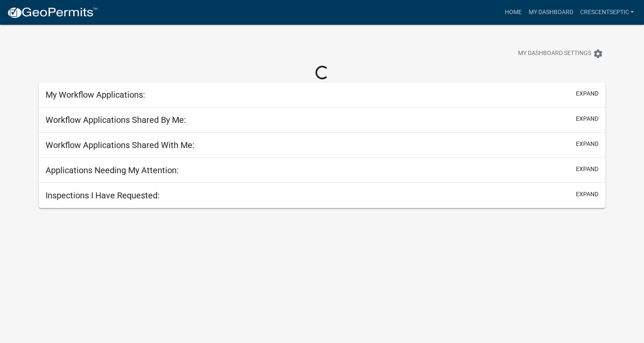 This screenshot has width=644, height=343. I want to click on a: My Dashboard, so click(551, 13).